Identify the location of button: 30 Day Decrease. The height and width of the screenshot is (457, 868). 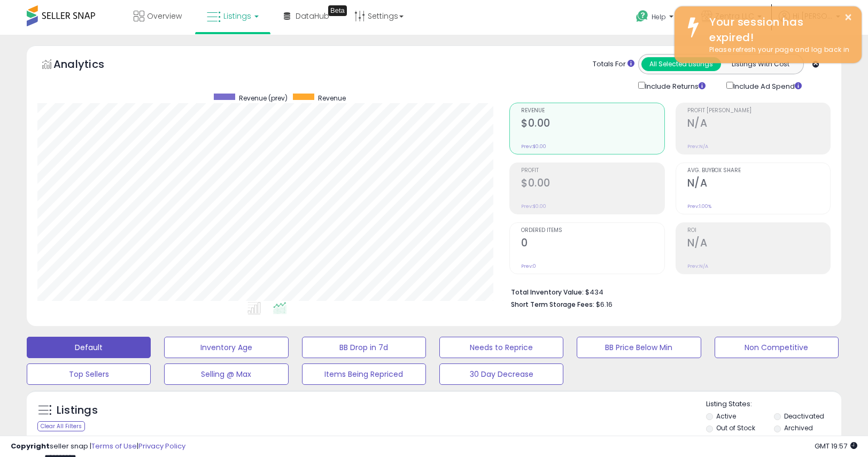
(501, 374).